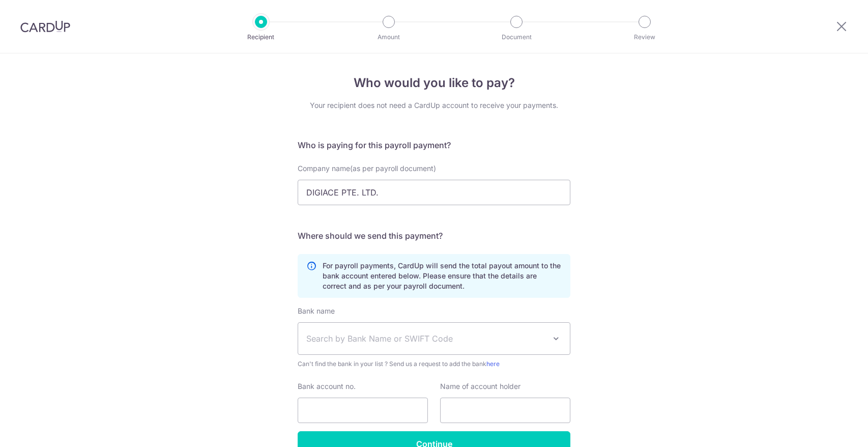  I want to click on p: Amount, so click(389, 37).